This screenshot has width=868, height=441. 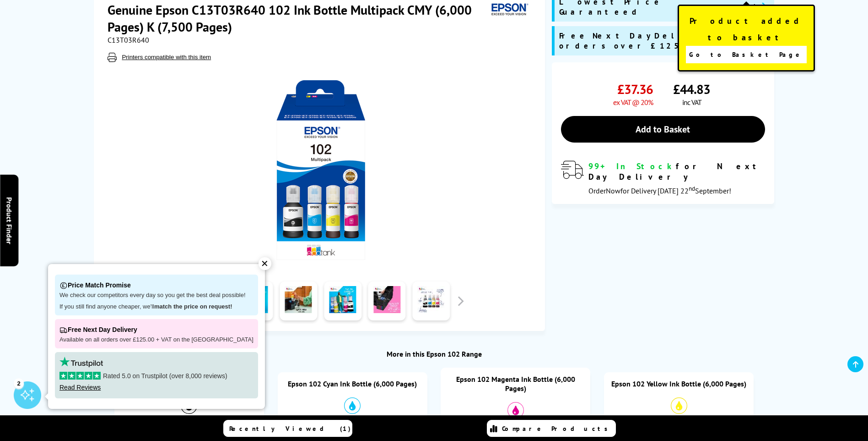 What do you see at coordinates (9, 220) in the screenshot?
I see `span: Product Finder` at bounding box center [9, 220].